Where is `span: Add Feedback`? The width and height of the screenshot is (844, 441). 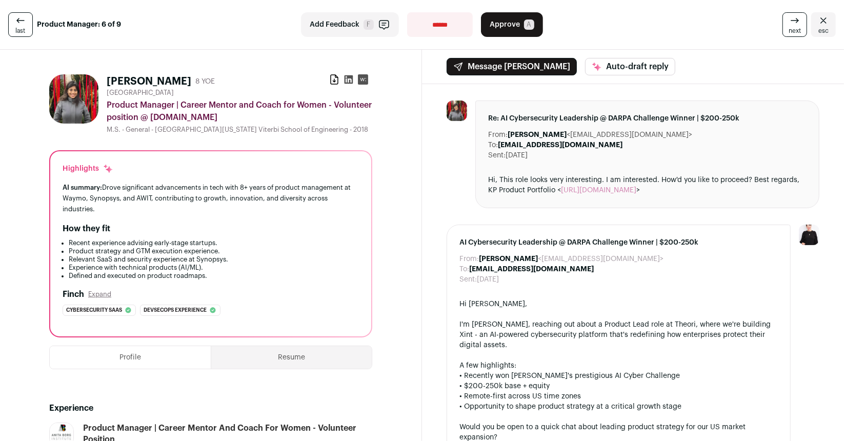 span: Add Feedback is located at coordinates (334, 25).